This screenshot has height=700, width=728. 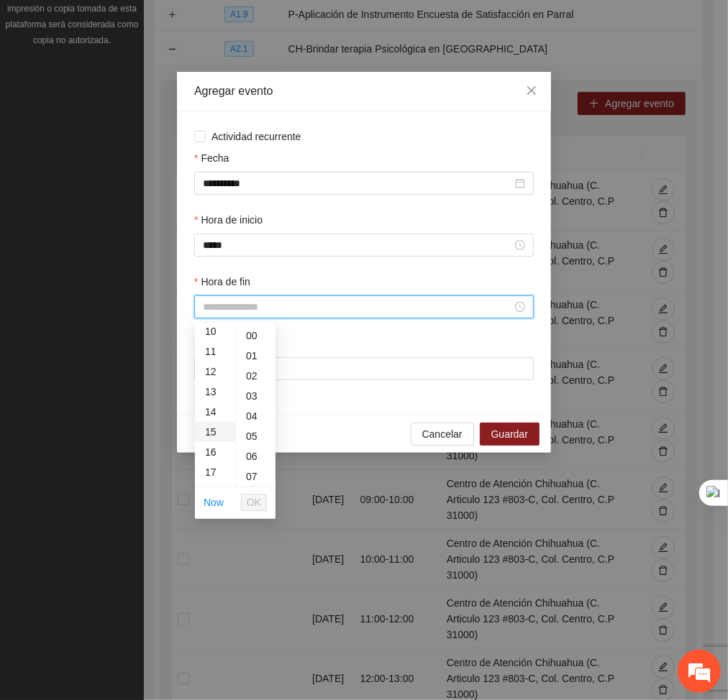 What do you see at coordinates (254, 24) in the screenshot?
I see `div: Minimizar ventana de chat en vivo` at bounding box center [254, 24].